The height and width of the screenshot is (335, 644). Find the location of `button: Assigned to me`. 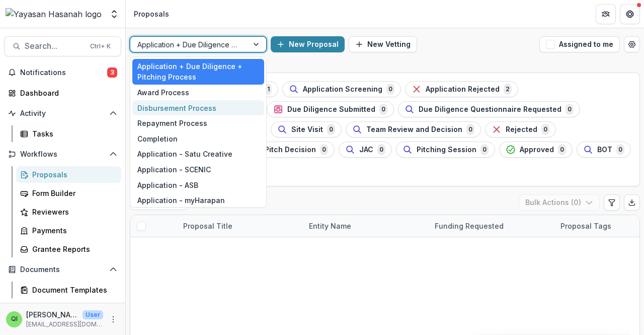

button: Assigned to me is located at coordinates (580, 44).